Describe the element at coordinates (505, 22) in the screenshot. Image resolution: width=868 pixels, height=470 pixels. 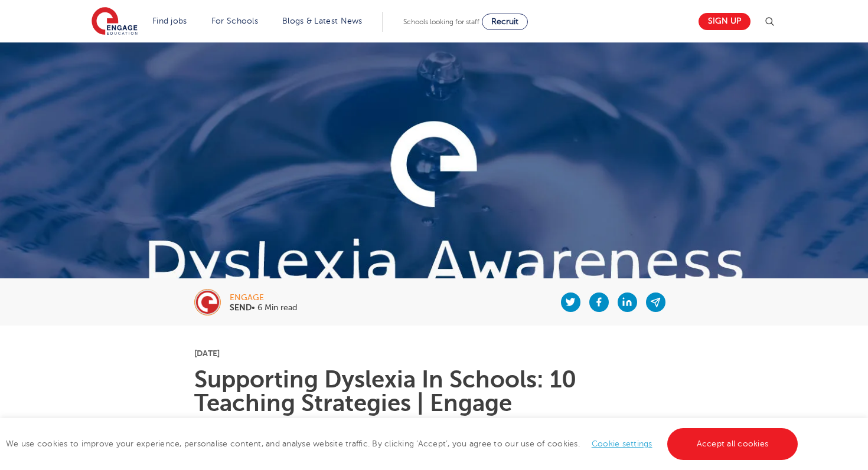
I see `span: Recruit` at that location.